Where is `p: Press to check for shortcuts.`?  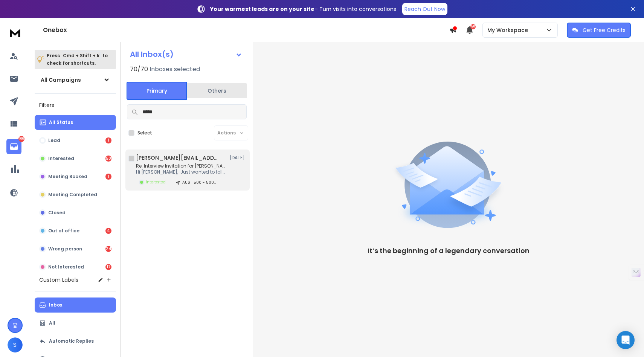 p: Press to check for shortcuts. is located at coordinates (77, 59).